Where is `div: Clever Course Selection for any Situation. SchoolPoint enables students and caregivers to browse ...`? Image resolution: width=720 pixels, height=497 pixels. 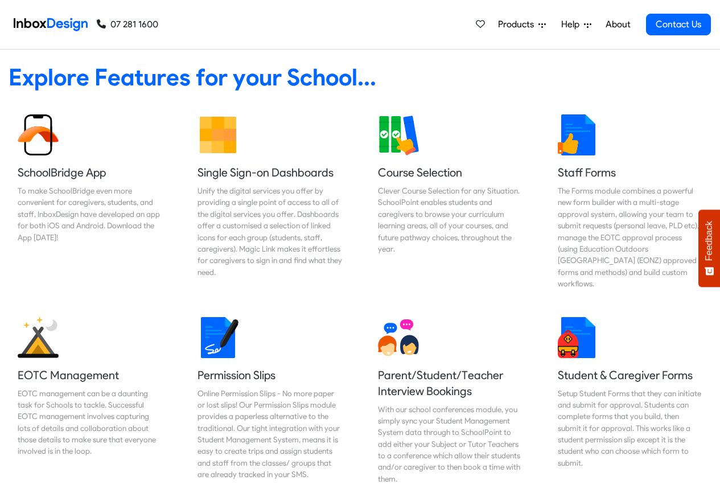
div: Clever Course Selection for any Situation. SchoolPoint enables students and caregivers to browse ... is located at coordinates (450, 220).